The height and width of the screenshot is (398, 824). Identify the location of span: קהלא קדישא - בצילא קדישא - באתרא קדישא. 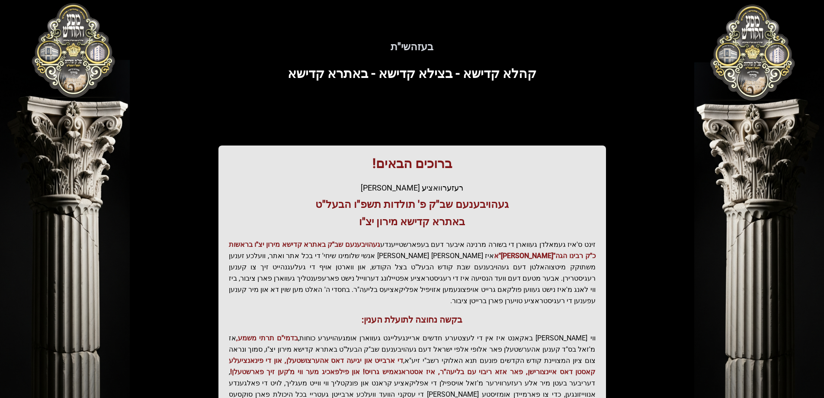
(412, 73).